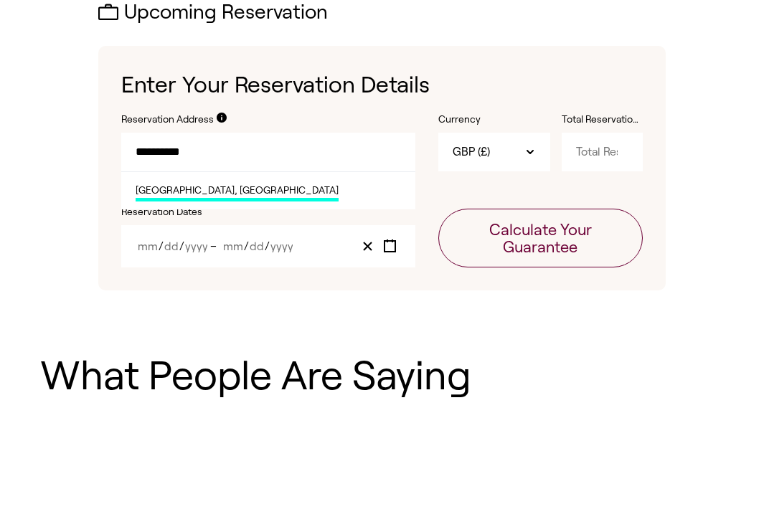 Image resolution: width=764 pixels, height=532 pixels. I want to click on label: Reservation Dates, so click(268, 212).